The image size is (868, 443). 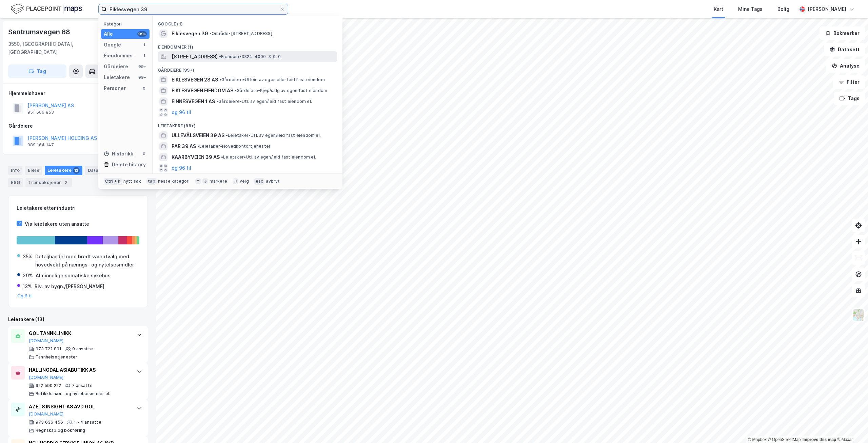 I want to click on div: nytt søk, so click(x=132, y=181).